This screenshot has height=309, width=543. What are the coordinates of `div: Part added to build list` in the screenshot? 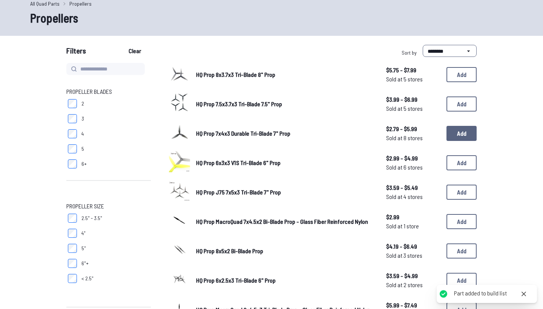 It's located at (480, 293).